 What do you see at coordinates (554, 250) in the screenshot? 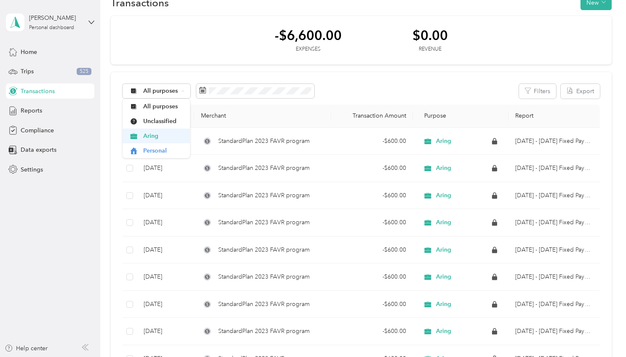
I see `td: Jun 1 - 30, 2025 Fixed Payment` at bounding box center [554, 250].